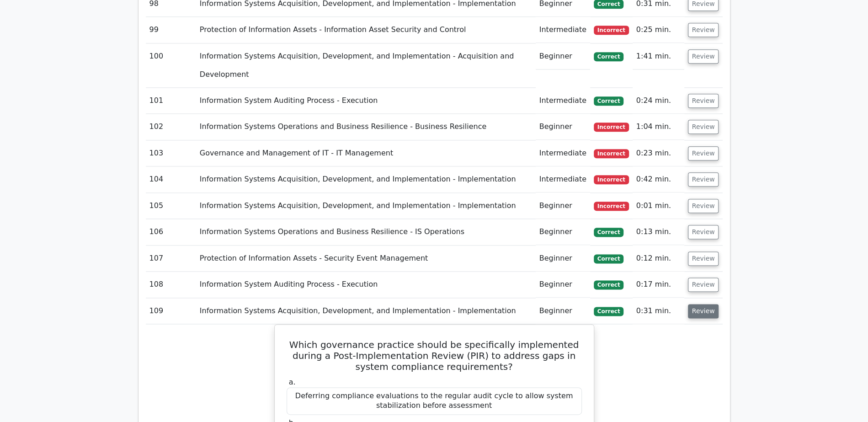  Describe the element at coordinates (171, 100) in the screenshot. I see `td: 101` at that location.